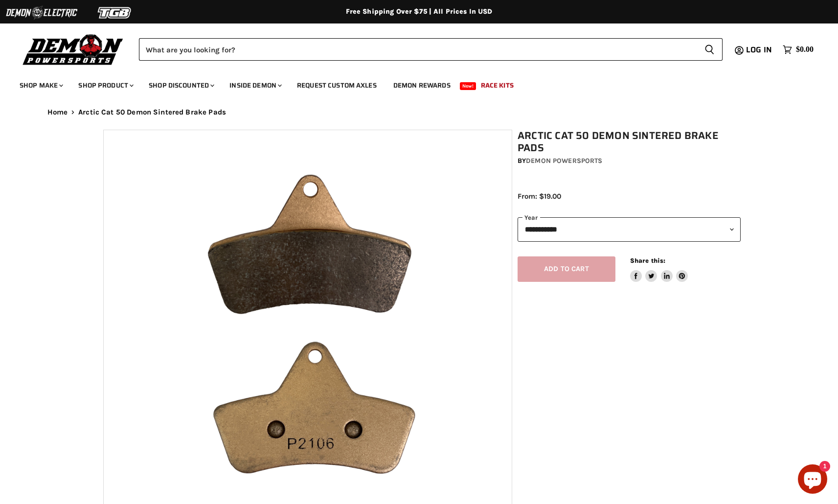  What do you see at coordinates (412, 84) in the screenshot?
I see `ul: Main menu` at bounding box center [412, 84].